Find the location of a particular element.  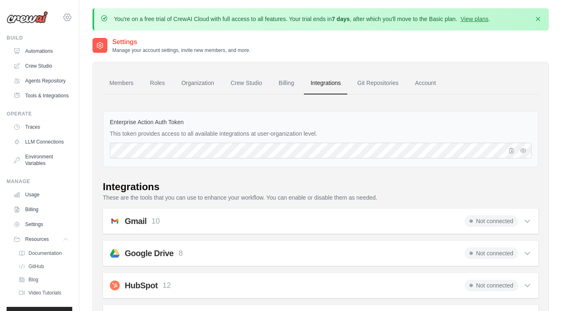

a: Organization is located at coordinates (197, 83).